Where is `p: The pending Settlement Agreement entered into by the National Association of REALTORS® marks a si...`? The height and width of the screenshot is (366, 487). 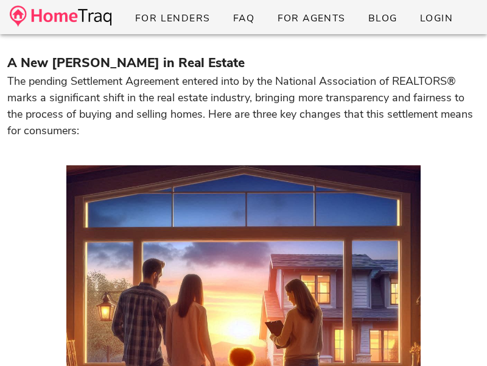
p: The pending Settlement Agreement entered into by the National Association of REALTORS® marks a si... is located at coordinates (244, 114).